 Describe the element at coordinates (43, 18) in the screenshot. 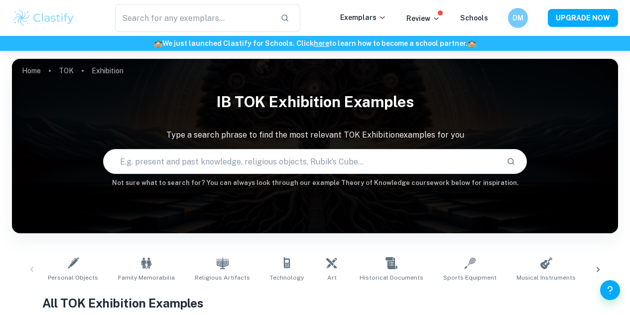

I see `a: Clastify logo` at that location.